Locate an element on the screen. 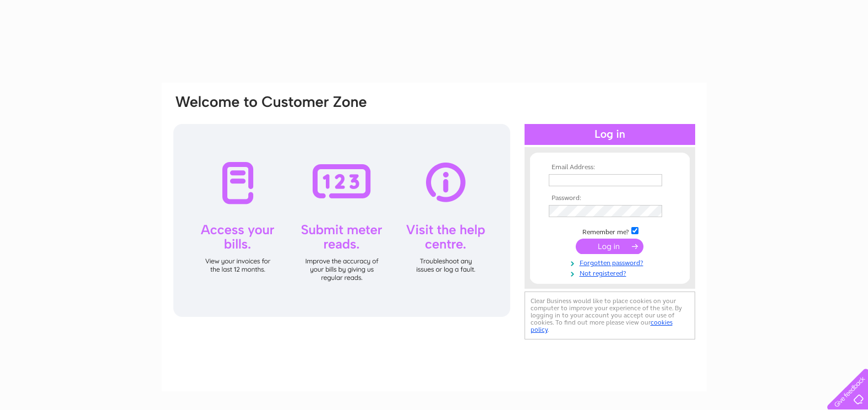  td: Remember me? is located at coordinates (610, 231).